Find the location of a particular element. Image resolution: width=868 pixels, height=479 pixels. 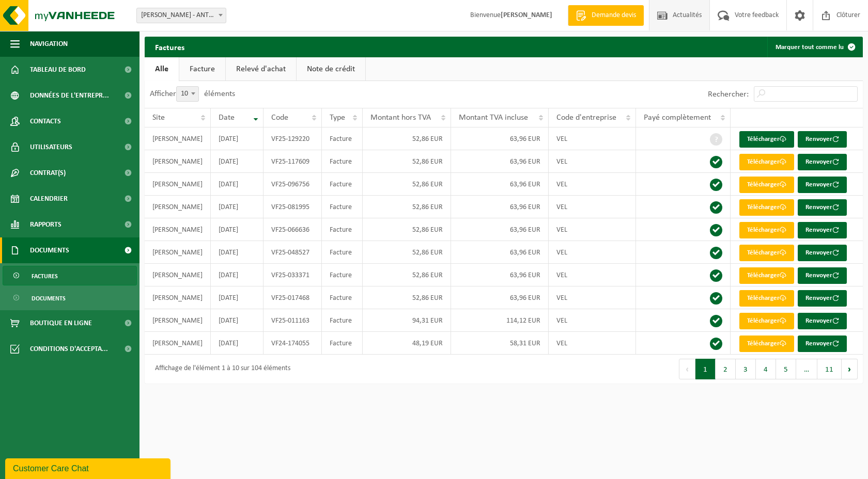

button: Next is located at coordinates (849, 369).